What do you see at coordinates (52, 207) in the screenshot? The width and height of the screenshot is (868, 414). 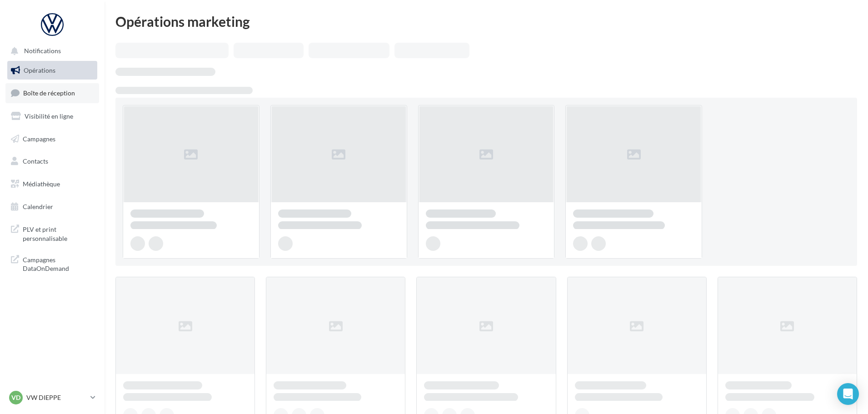 I see `a: Calendrier` at bounding box center [52, 207].